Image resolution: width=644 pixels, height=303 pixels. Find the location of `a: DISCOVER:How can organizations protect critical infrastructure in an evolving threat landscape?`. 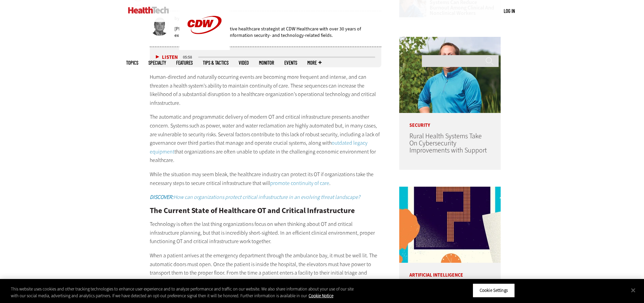

a: DISCOVER:How can organizations protect critical infrastructure in an evolving threat landscape? is located at coordinates (255, 197).